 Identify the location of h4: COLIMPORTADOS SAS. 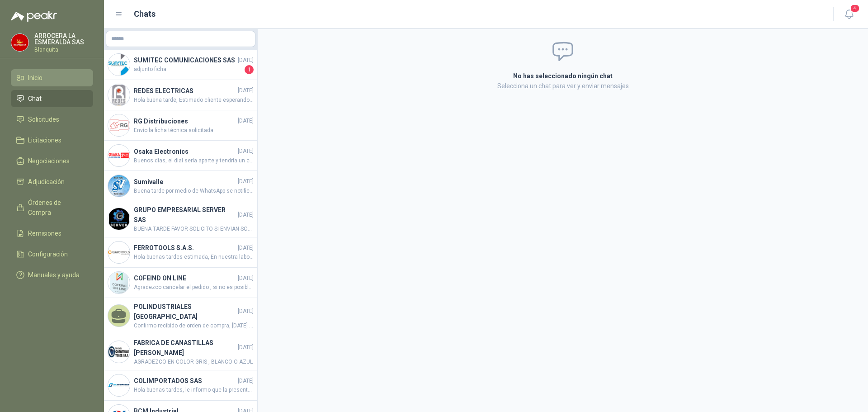
(185, 381).